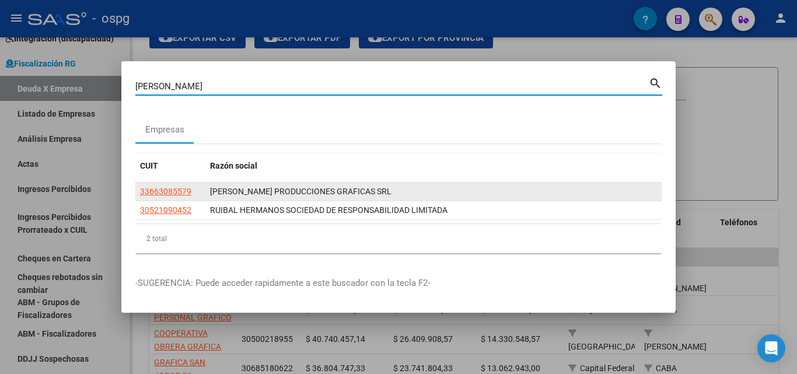  Describe the element at coordinates (771, 348) in the screenshot. I see `div: Open Intercom Messenger` at that location.